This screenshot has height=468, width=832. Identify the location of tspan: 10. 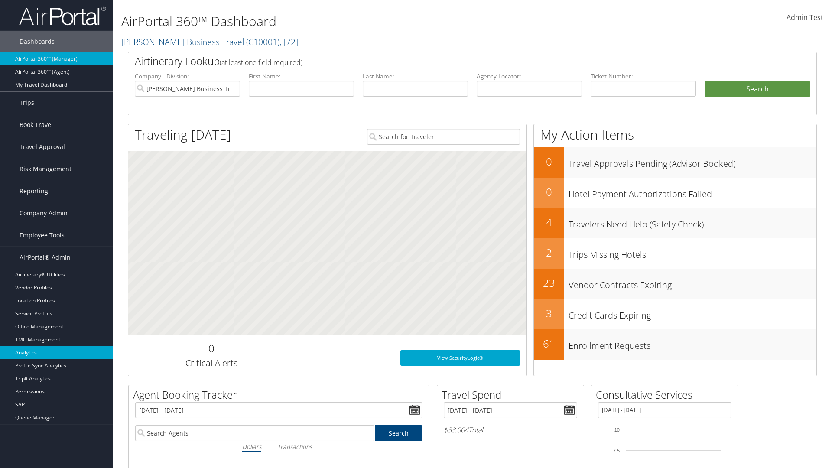
(617, 430).